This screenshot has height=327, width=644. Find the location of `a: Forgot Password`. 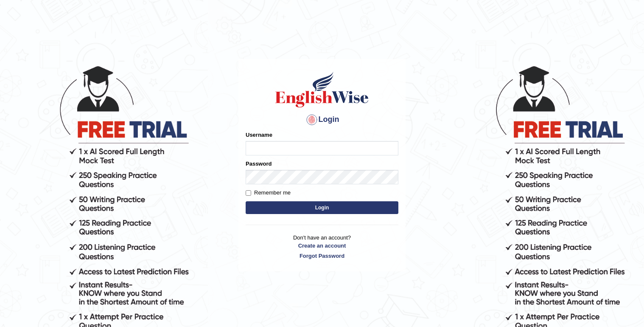

a: Forgot Password is located at coordinates (322, 256).